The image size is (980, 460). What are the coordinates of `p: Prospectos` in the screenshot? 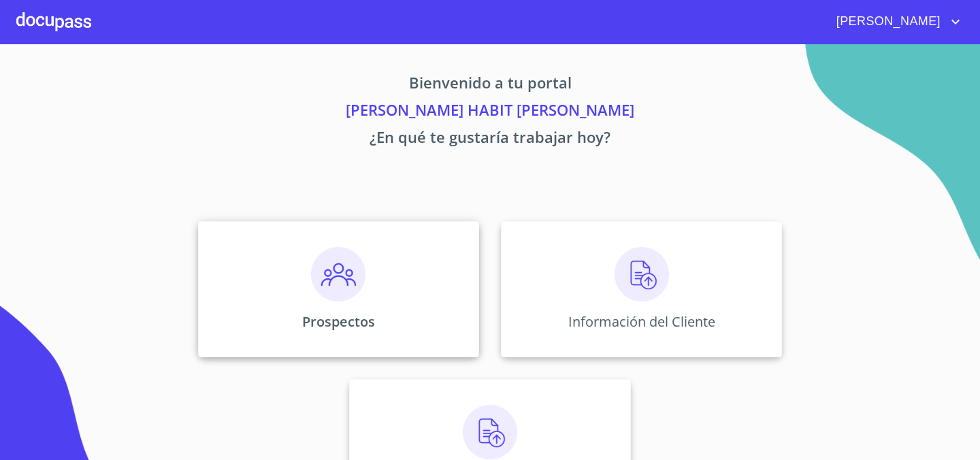 It's located at (338, 321).